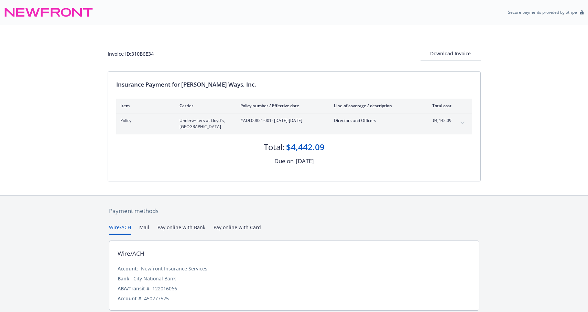  I want to click on div: Account:, so click(128, 269).